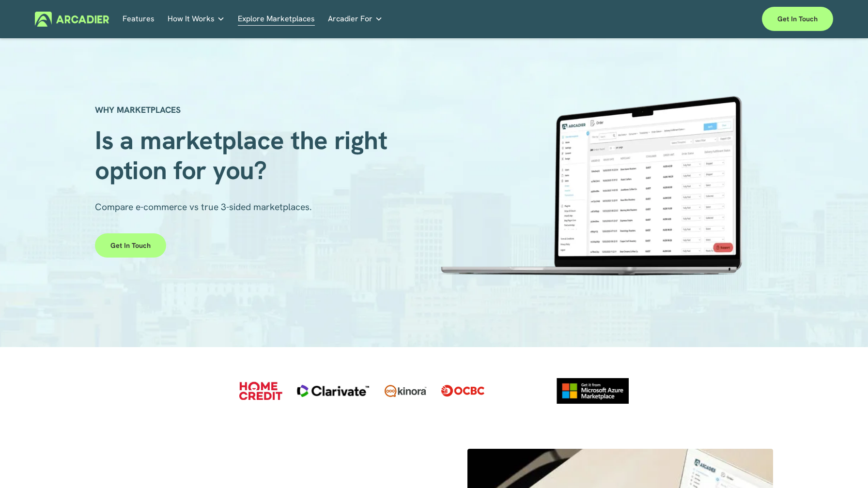 Image resolution: width=868 pixels, height=488 pixels. What do you see at coordinates (350, 19) in the screenshot?
I see `span: Arcadier For` at bounding box center [350, 19].